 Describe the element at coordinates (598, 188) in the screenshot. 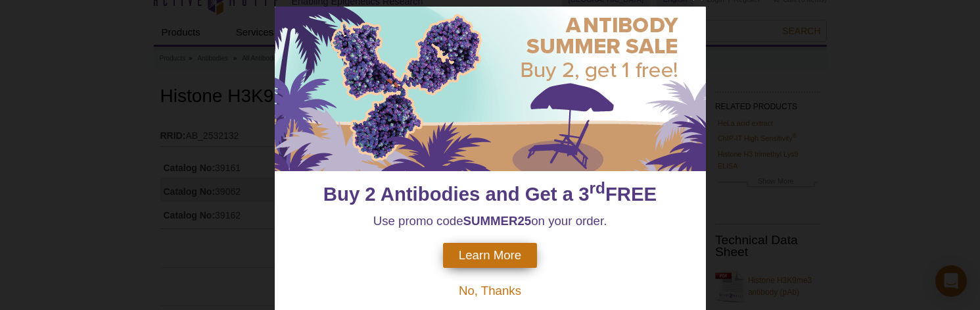

I see `sup: rd` at that location.